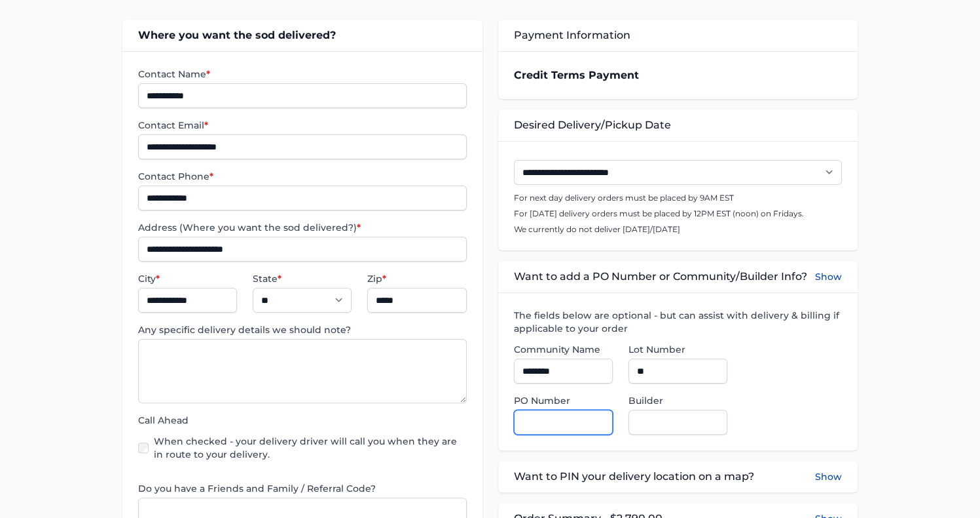 Image resolution: width=980 pixels, height=518 pixels. I want to click on label: Lot Number, so click(678, 349).